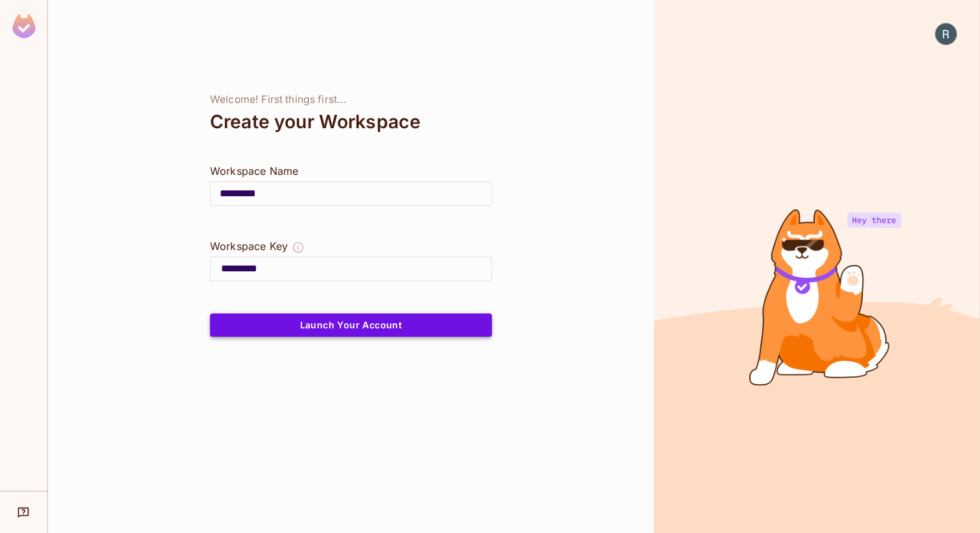 The width and height of the screenshot is (980, 533). What do you see at coordinates (298, 247) in the screenshot?
I see `button: The Workspace Key is unique, and serves as the identifier of your workspace.` at bounding box center [298, 247].